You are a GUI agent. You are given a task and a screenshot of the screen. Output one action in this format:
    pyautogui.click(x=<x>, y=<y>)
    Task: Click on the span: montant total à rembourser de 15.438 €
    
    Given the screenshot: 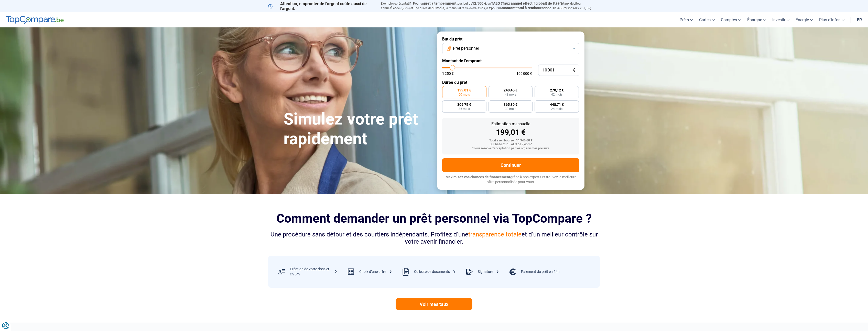 What is the action you would take?
    pyautogui.click(x=534, y=8)
    